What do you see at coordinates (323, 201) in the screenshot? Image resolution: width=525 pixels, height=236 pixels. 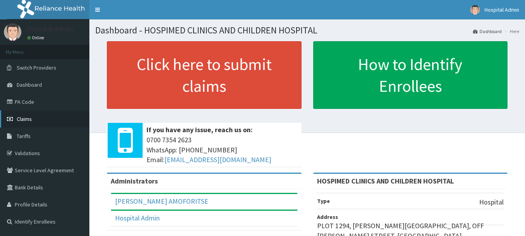 I see `b: Type` at bounding box center [323, 201].